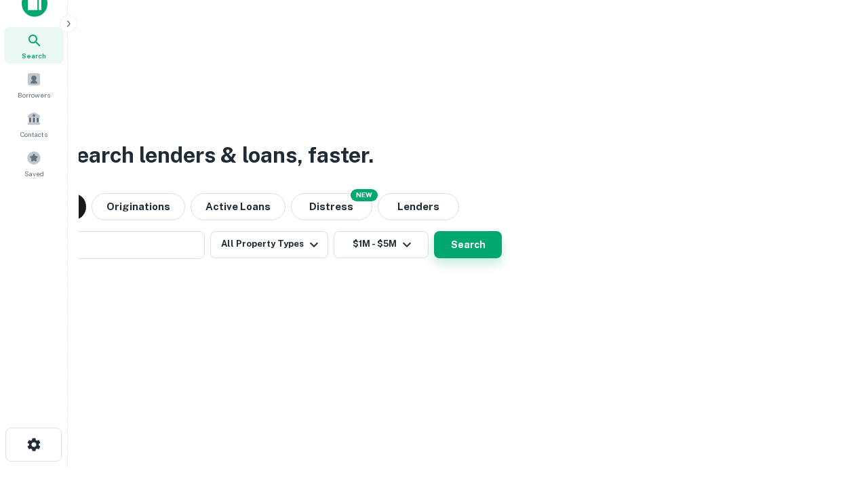 This screenshot has height=488, width=868. Describe the element at coordinates (34, 124) in the screenshot. I see `a: Contacts` at that location.